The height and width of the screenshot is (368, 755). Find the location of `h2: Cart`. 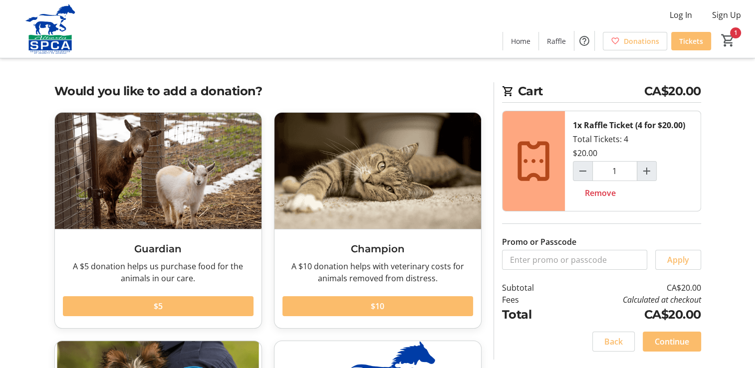

h2: Cart is located at coordinates (602, 92).